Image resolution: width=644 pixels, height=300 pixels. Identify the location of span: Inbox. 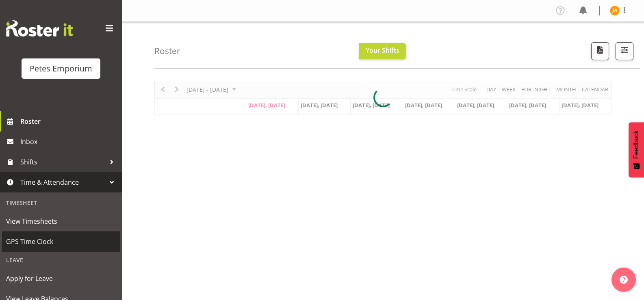
(69, 142).